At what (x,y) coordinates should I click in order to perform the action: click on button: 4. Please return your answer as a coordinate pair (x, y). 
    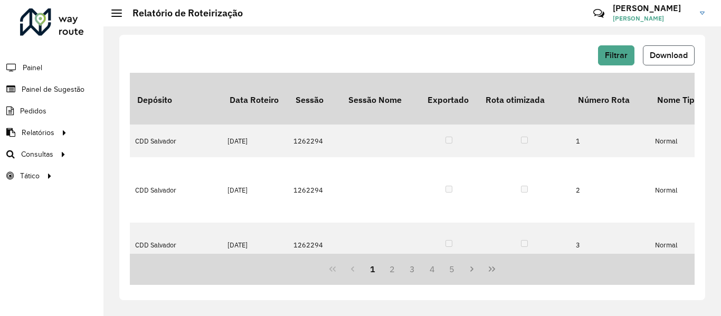
    Looking at the image, I should click on (432, 269).